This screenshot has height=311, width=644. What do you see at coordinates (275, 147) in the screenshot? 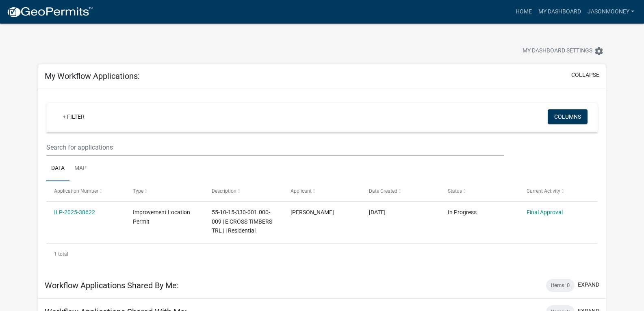
I see `input: Search for applications` at bounding box center [275, 147].